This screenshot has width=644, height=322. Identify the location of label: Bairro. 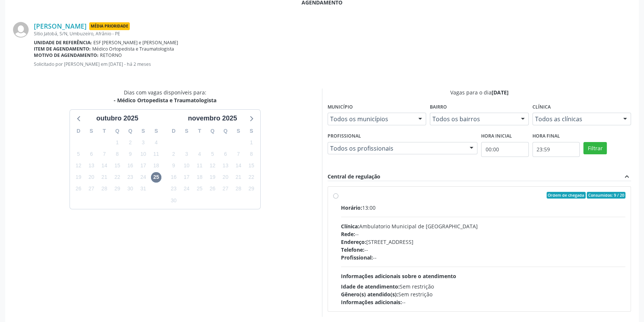
(438, 107).